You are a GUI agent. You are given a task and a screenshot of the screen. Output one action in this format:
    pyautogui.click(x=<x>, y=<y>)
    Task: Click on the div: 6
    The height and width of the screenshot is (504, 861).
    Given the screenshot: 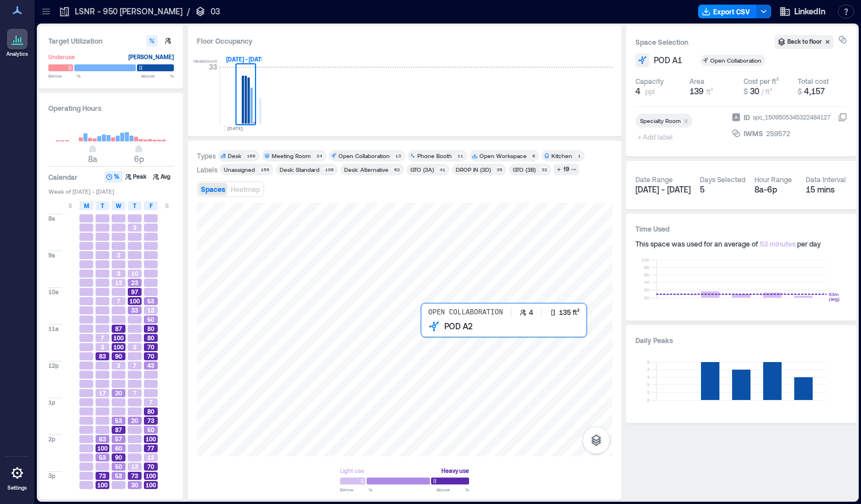 What is the action you would take?
    pyautogui.click(x=533, y=155)
    